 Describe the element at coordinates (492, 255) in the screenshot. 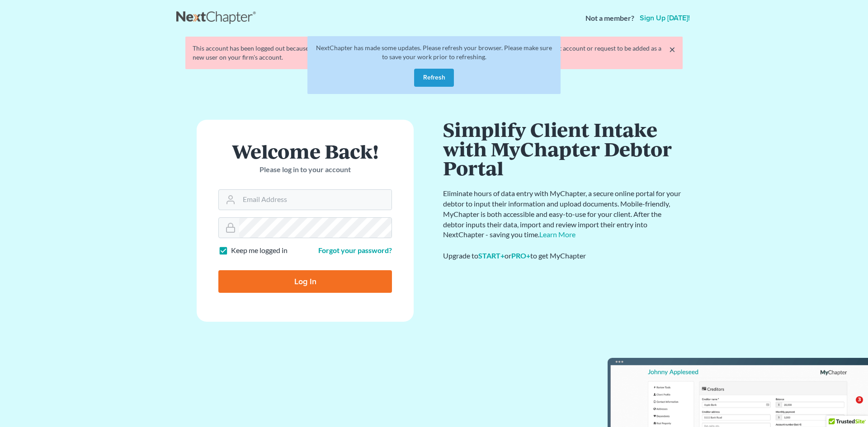

I see `a: START+` at that location.